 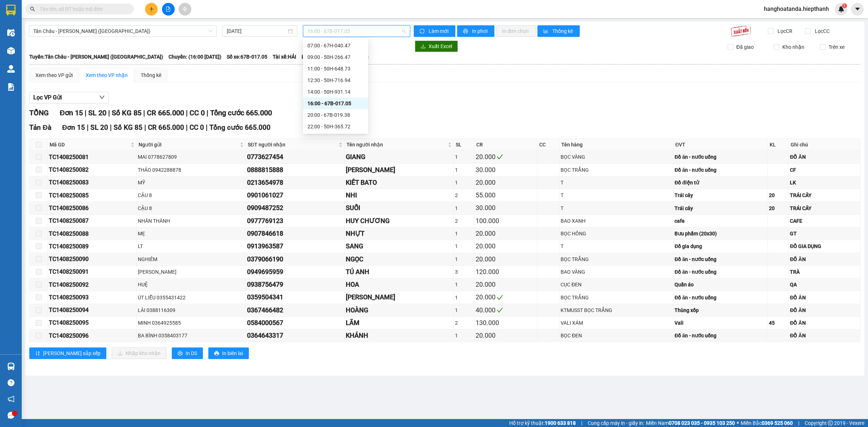 What do you see at coordinates (295, 157) in the screenshot?
I see `td: 0773627454` at bounding box center [295, 157].